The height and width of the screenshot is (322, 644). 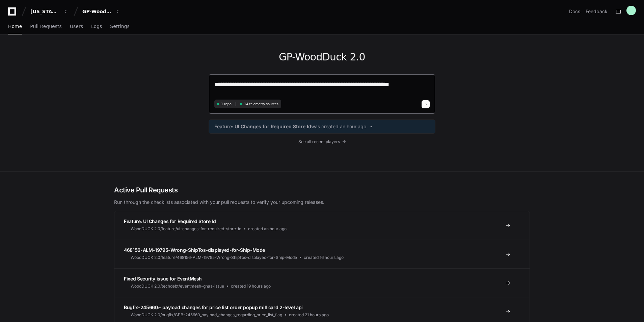 What do you see at coordinates (214, 307) in the screenshot?
I see `span: Bugfix-245660:- payload changes for price list order popup mill card 2-level api` at bounding box center [214, 307].